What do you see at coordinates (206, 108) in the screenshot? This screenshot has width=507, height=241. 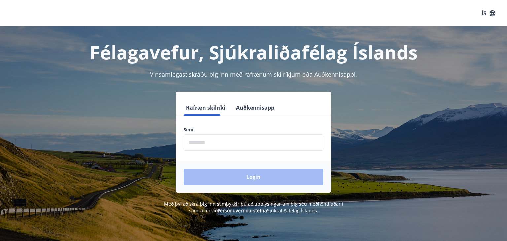 I see `button: Rafræn skilríki` at bounding box center [206, 108].